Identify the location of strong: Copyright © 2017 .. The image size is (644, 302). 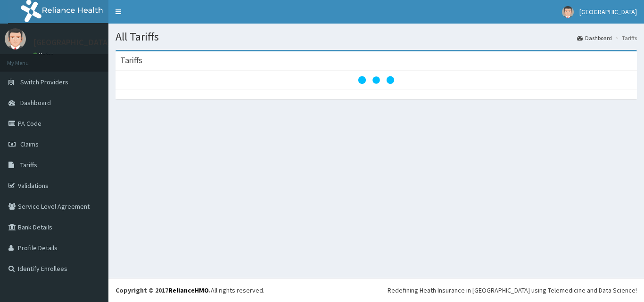
(163, 290).